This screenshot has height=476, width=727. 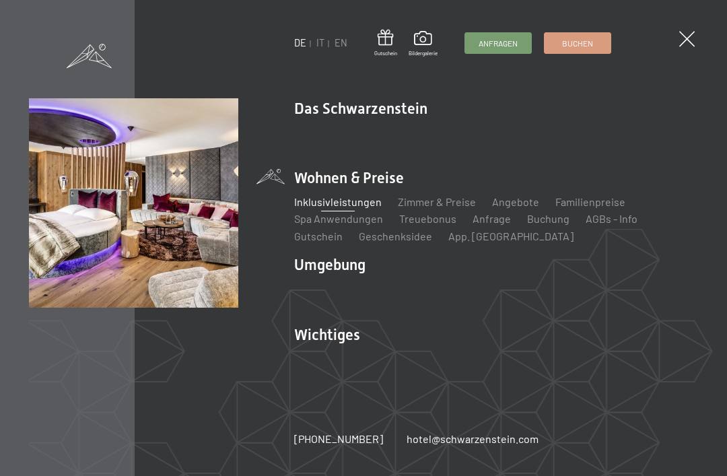 What do you see at coordinates (341, 42) in the screenshot?
I see `a: EN` at bounding box center [341, 42].